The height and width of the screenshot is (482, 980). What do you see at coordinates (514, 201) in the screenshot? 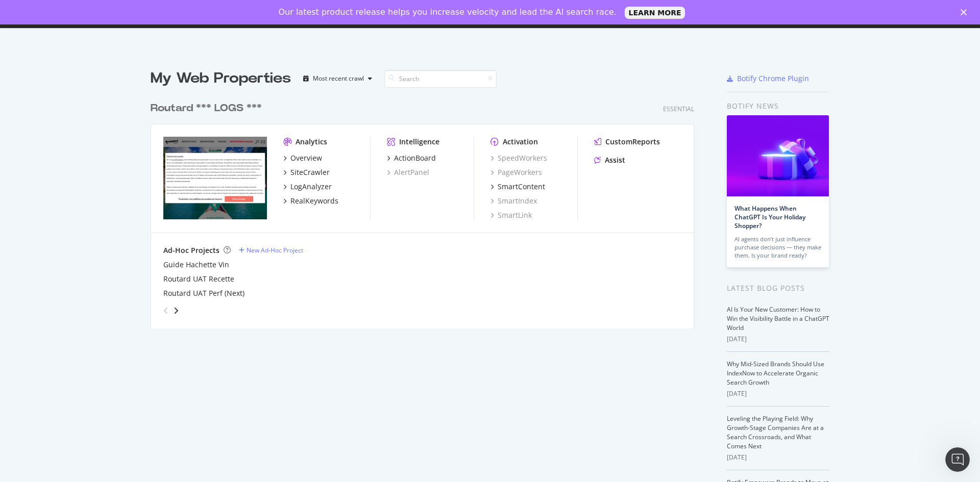
I see `a: SmartIndex` at bounding box center [514, 201].